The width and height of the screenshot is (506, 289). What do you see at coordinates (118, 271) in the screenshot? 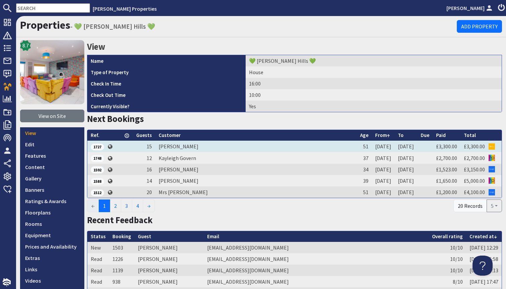
I see `a: 1139` at bounding box center [118, 271].